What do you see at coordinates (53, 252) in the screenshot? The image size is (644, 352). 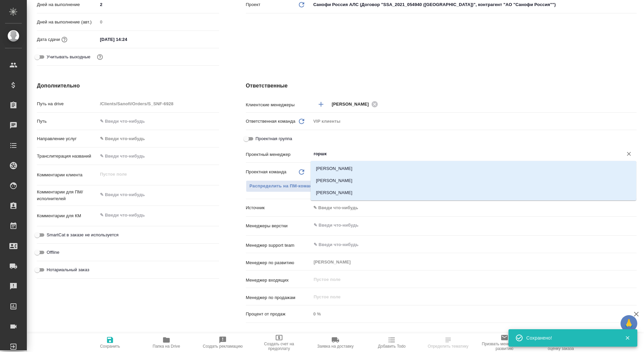 I see `span: Offline` at bounding box center [53, 252].